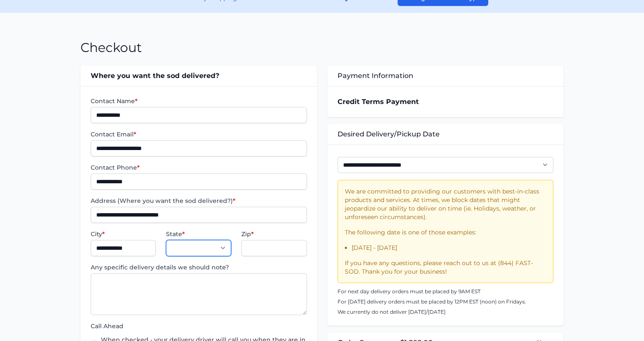 The height and width of the screenshot is (341, 644). What do you see at coordinates (123, 234) in the screenshot?
I see `label: City` at bounding box center [123, 234].